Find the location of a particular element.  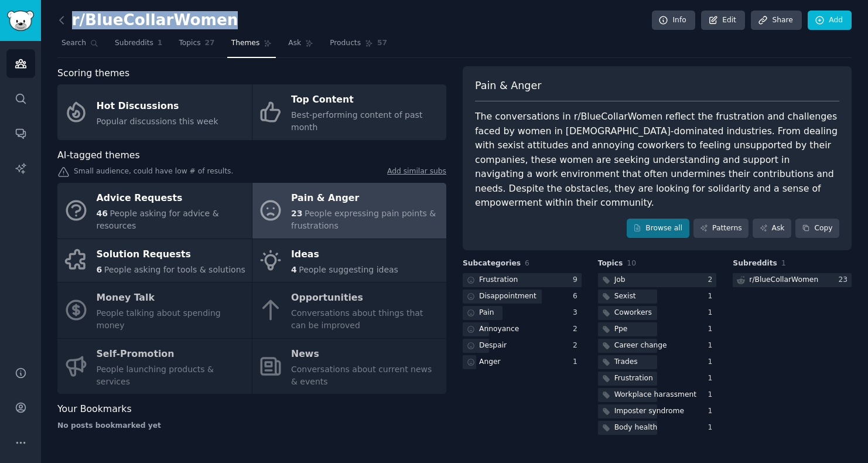

a: Workplace harassment1 is located at coordinates (658, 395).